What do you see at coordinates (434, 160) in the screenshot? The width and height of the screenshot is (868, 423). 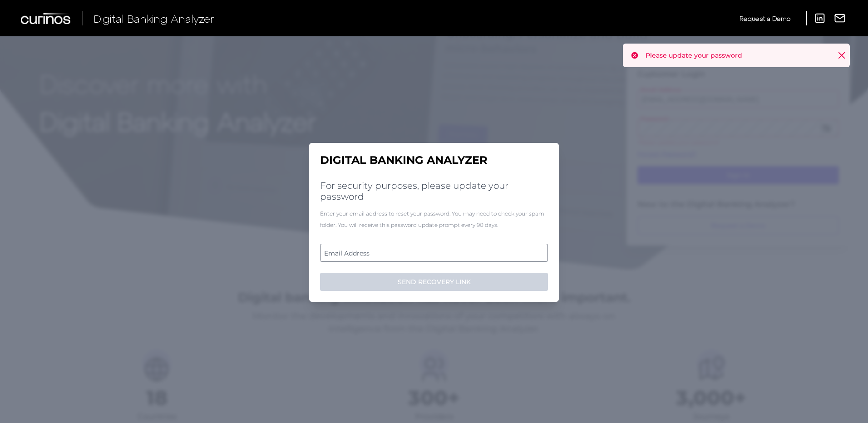 I see `h1: Digital Banking Analyzer` at bounding box center [434, 160].